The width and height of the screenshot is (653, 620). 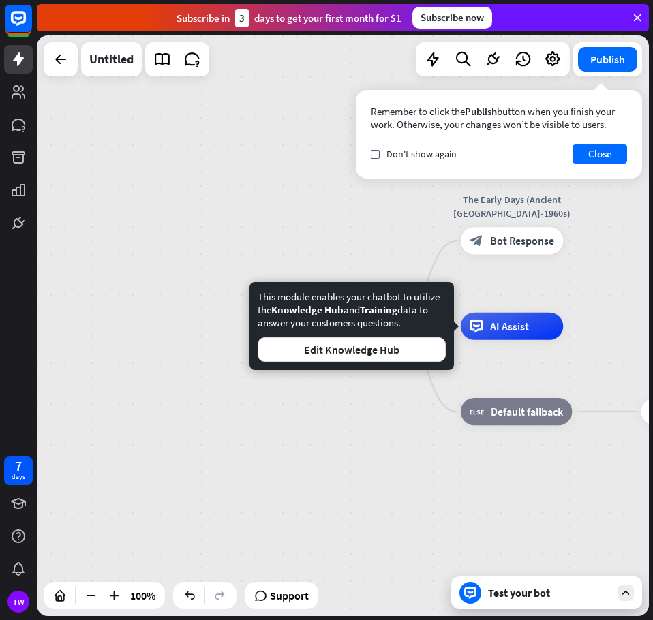 I want to click on span: Training, so click(x=378, y=309).